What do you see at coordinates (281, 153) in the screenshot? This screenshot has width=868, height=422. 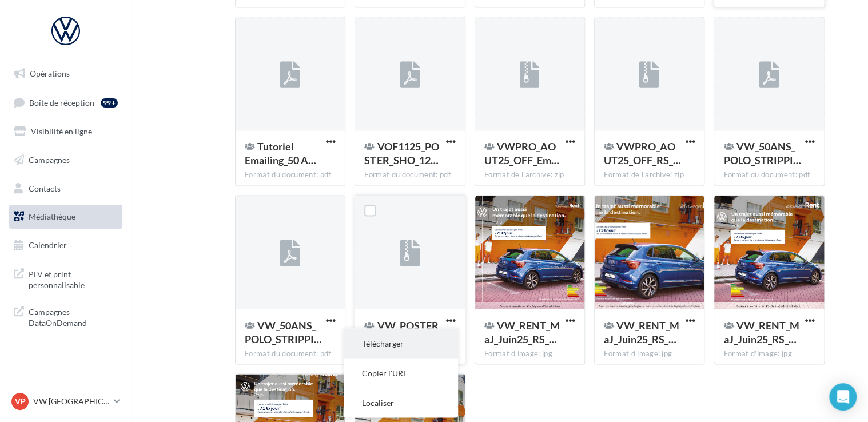 I see `span: Tutoriel Emailing_50 ANS POLO` at bounding box center [281, 153].